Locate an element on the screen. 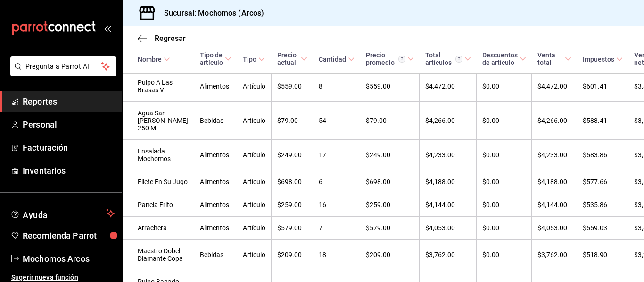 The height and width of the screenshot is (282, 644). span: Tipo de artículo is located at coordinates (216, 59).